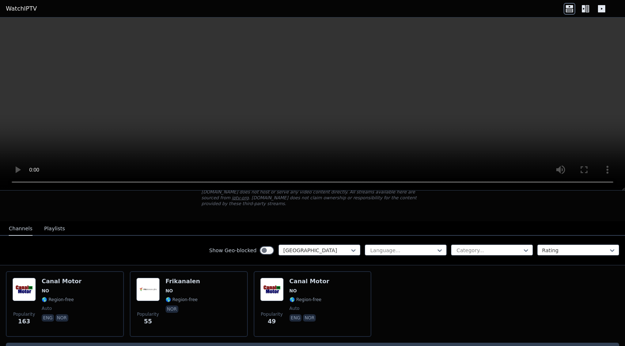  What do you see at coordinates (233, 251) in the screenshot?
I see `label: Show Geo-blocked` at bounding box center [233, 251].